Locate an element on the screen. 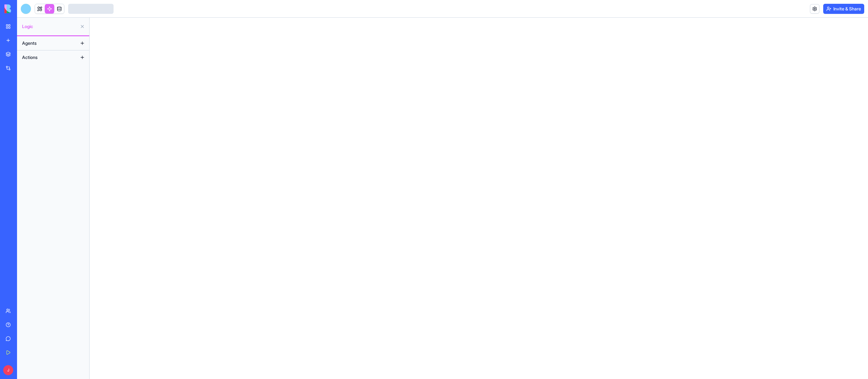  span: J is located at coordinates (8, 370).